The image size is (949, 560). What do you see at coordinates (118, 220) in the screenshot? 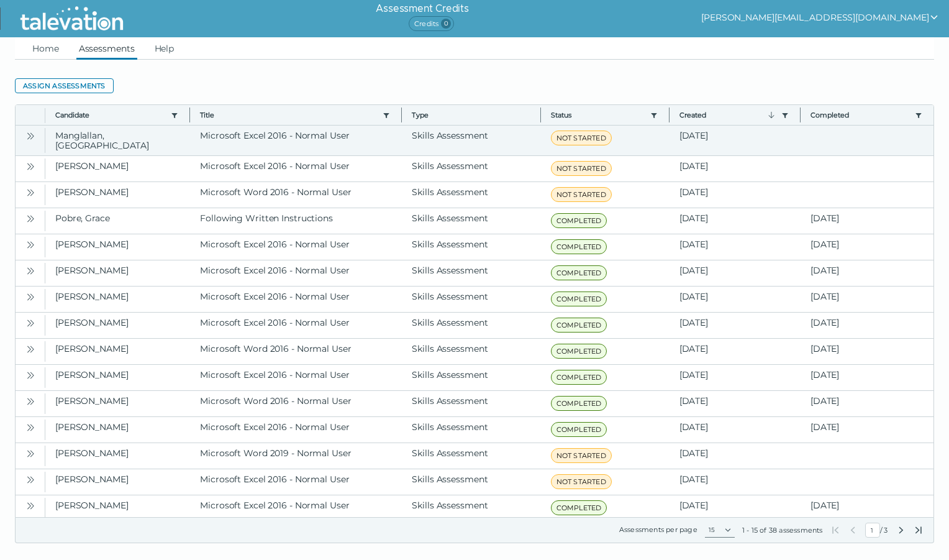
I see `clr-dg-cell: Pobre, Grace` at bounding box center [118, 220].